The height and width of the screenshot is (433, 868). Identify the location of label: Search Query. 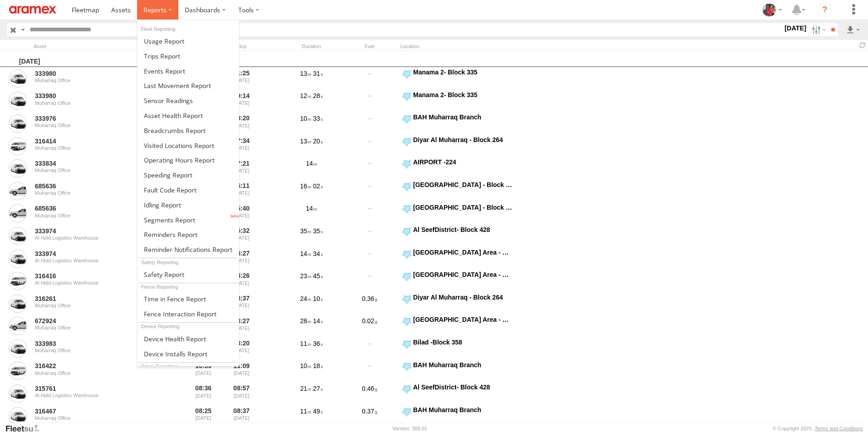
(23, 30).